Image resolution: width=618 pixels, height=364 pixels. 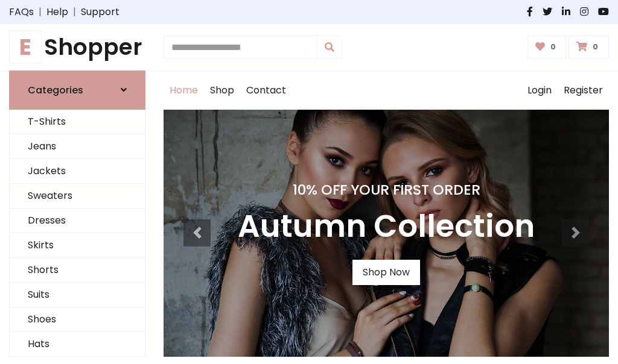 What do you see at coordinates (21, 12) in the screenshot?
I see `a: FAQs` at bounding box center [21, 12].